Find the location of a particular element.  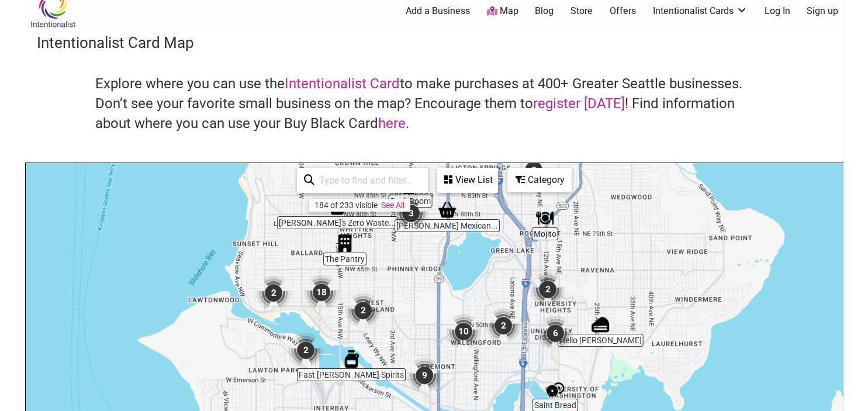

a: here is located at coordinates (391, 123).